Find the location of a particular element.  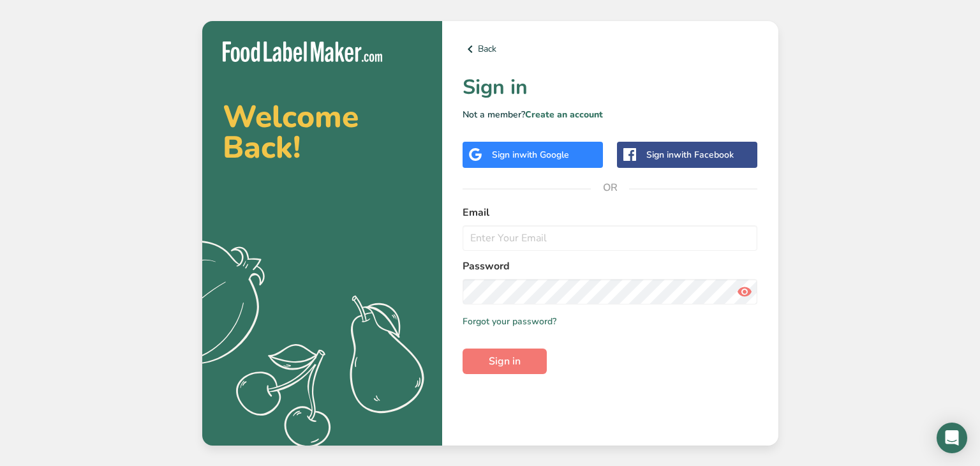

img: Food Label Maker is located at coordinates (303, 52).